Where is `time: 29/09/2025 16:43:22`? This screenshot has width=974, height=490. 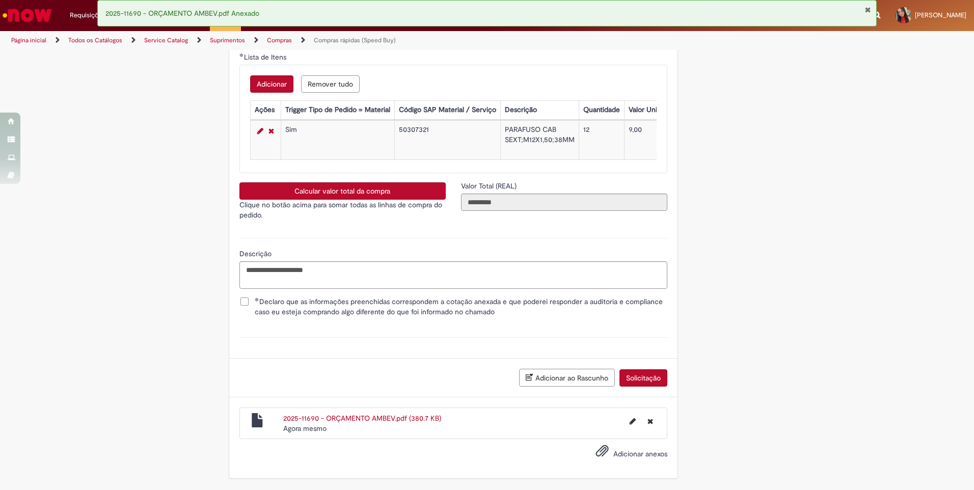 time: 29/09/2025 16:43:22 is located at coordinates (305, 428).